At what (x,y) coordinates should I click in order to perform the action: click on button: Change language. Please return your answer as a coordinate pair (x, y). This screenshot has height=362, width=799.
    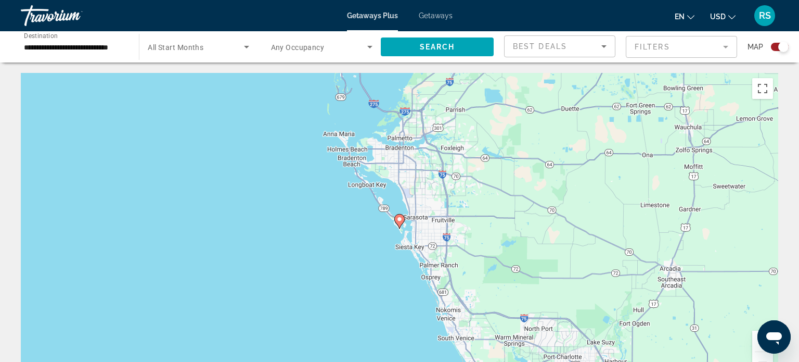
    Looking at the image, I should click on (685, 16).